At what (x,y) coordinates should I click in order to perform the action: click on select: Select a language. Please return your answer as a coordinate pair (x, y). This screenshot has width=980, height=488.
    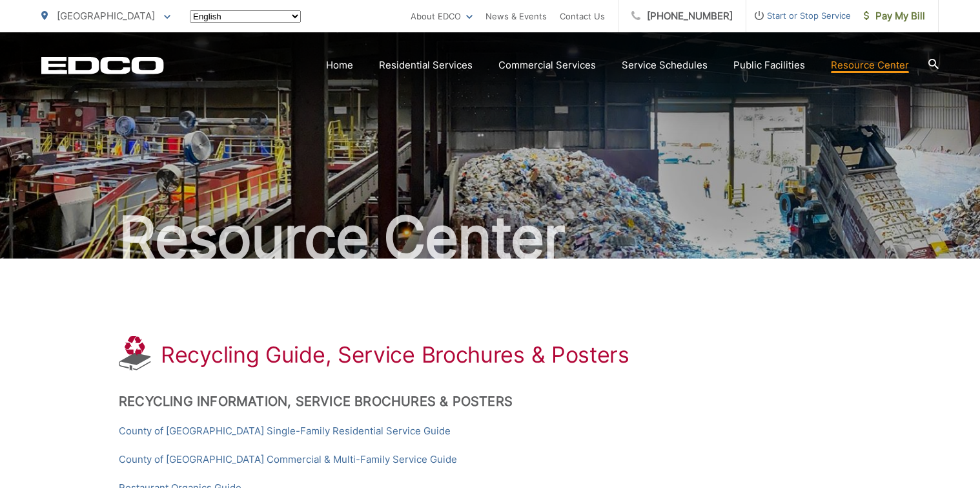
    Looking at the image, I should click on (245, 16).